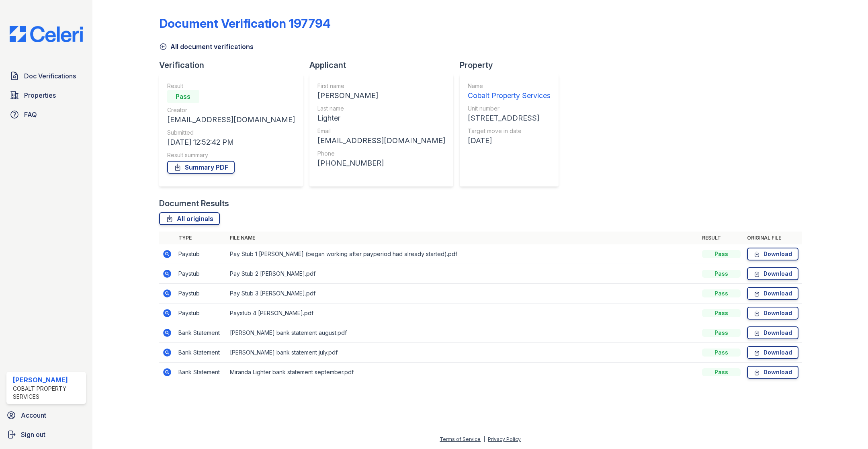  I want to click on div: Applicant, so click(385, 65).